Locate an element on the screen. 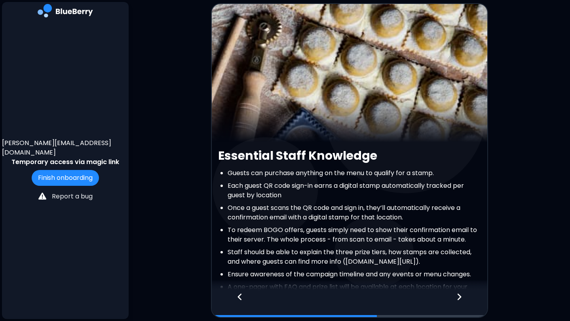  li: Staff should be able to explain the three prize tiers, how stamps are collected, and where guests... is located at coordinates (354, 257).